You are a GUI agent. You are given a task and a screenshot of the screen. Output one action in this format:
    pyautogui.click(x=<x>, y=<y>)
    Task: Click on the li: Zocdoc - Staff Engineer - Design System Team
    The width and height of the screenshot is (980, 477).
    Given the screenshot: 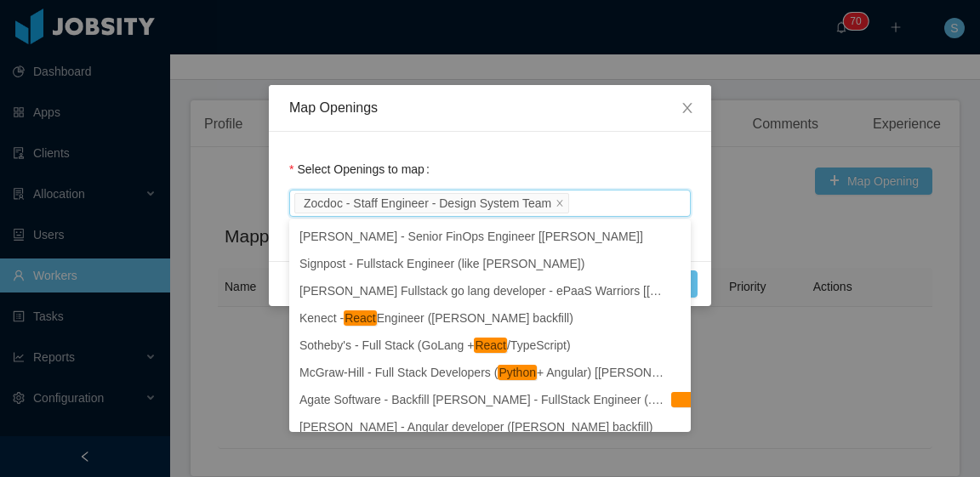 What is the action you would take?
    pyautogui.click(x=432, y=203)
    